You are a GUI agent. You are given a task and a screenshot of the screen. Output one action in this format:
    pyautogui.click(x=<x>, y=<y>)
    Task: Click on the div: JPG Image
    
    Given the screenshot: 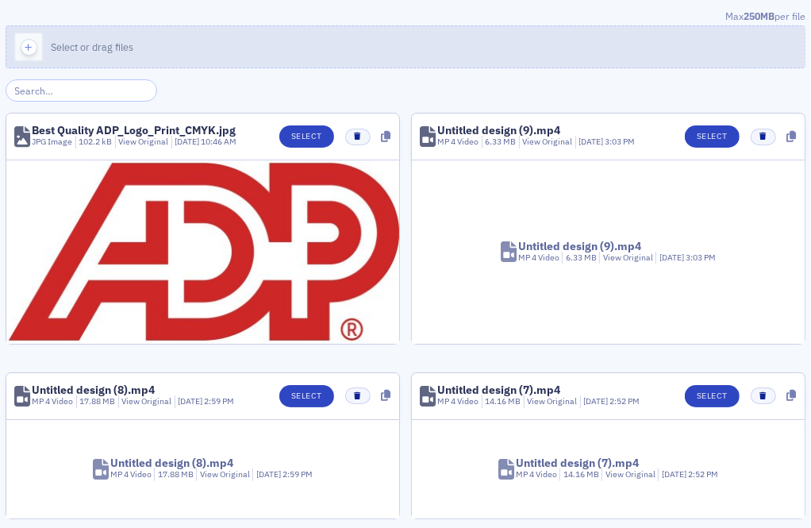 What is the action you would take?
    pyautogui.click(x=52, y=142)
    